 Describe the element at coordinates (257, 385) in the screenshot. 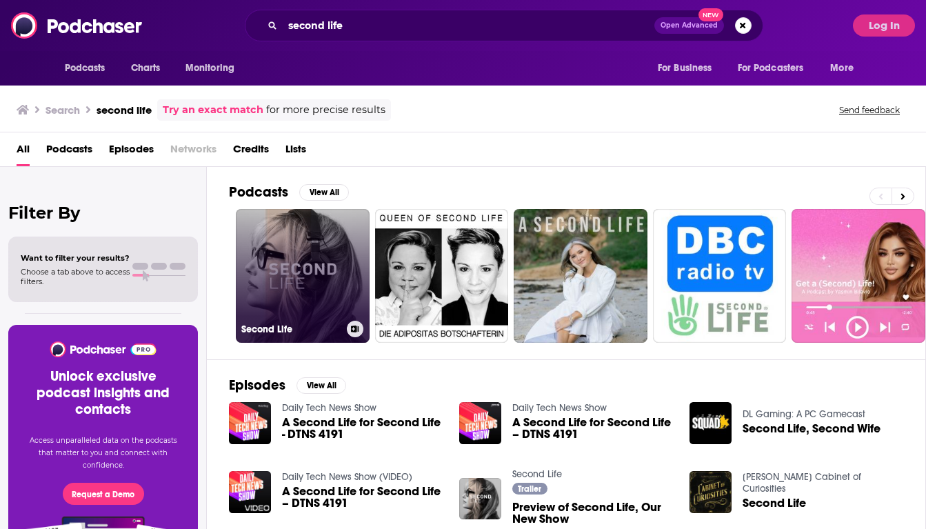

I see `h2: Episodes` at that location.